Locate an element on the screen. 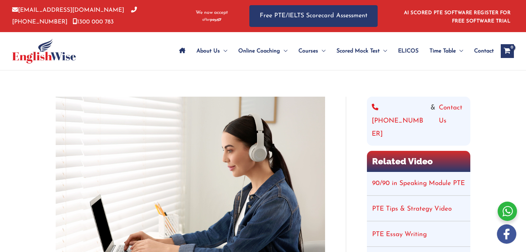 The image size is (526, 252). a: About UsMenu Toggle is located at coordinates (211, 51).